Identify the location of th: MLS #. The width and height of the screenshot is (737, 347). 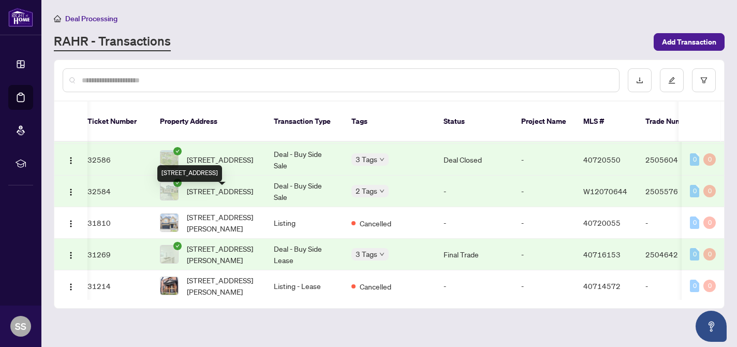
(606, 122).